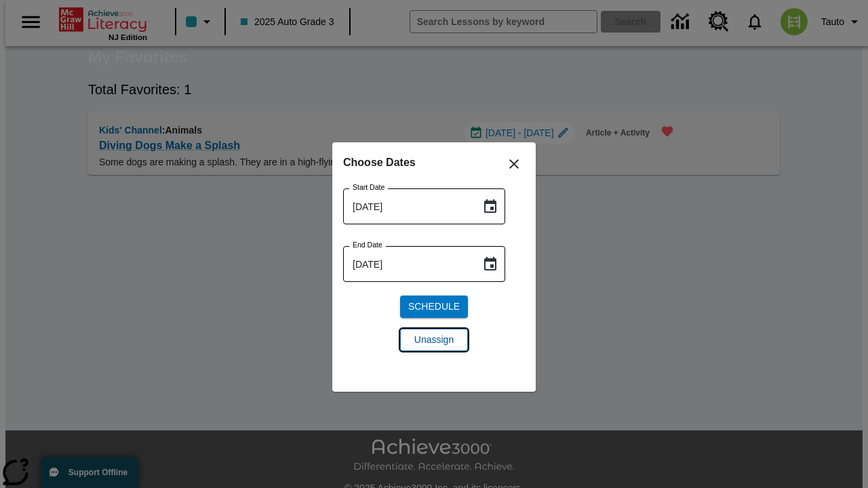 The height and width of the screenshot is (488, 868). Describe the element at coordinates (368, 187) in the screenshot. I see `label: Start Date` at that location.